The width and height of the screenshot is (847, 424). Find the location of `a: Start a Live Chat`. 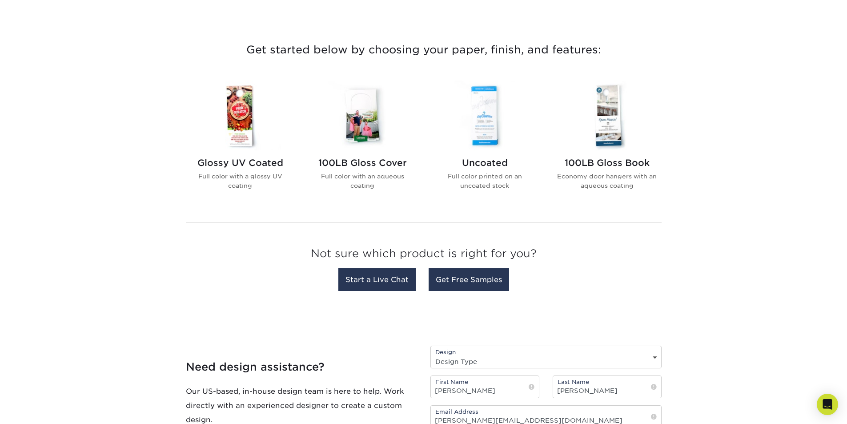

a: Start a Live Chat is located at coordinates (377, 279).